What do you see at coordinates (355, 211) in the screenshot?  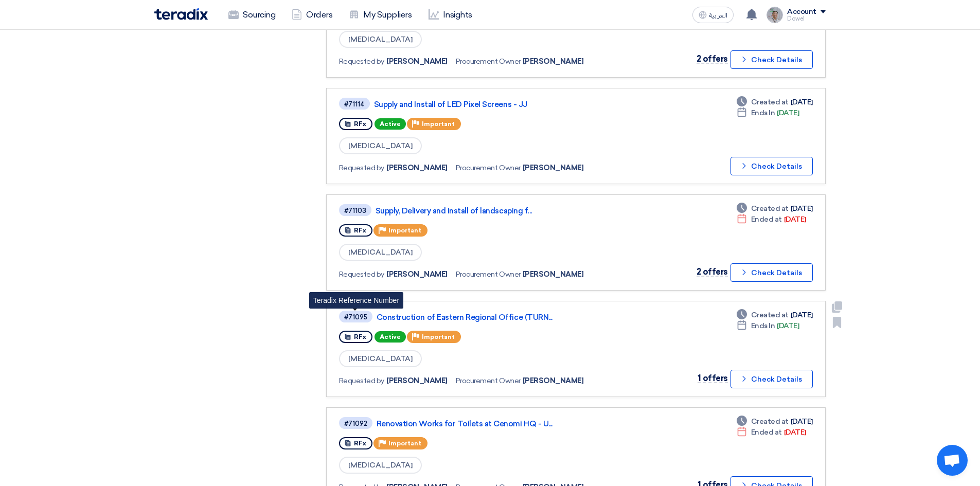 I see `div: #71103` at bounding box center [355, 211].